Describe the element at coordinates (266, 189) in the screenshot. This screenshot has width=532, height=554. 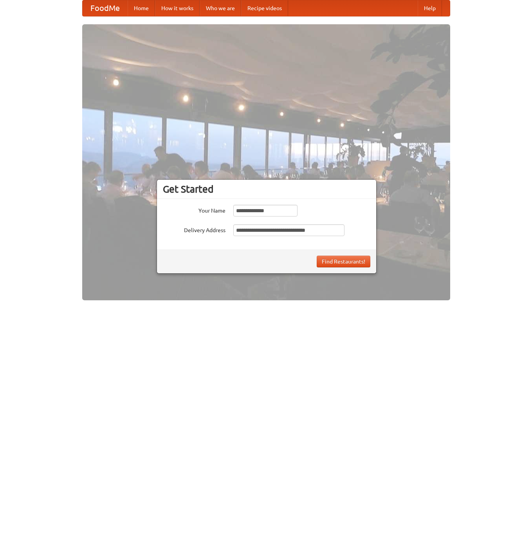
I see `h3: Get Started` at that location.